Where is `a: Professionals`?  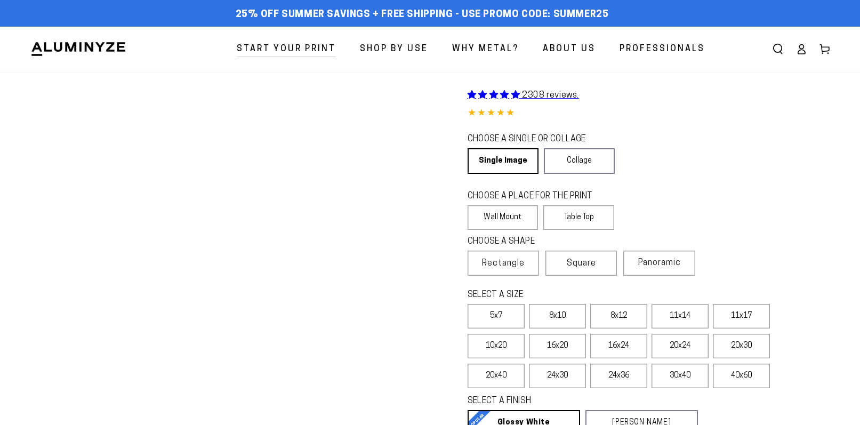
a: Professionals is located at coordinates (662, 49).